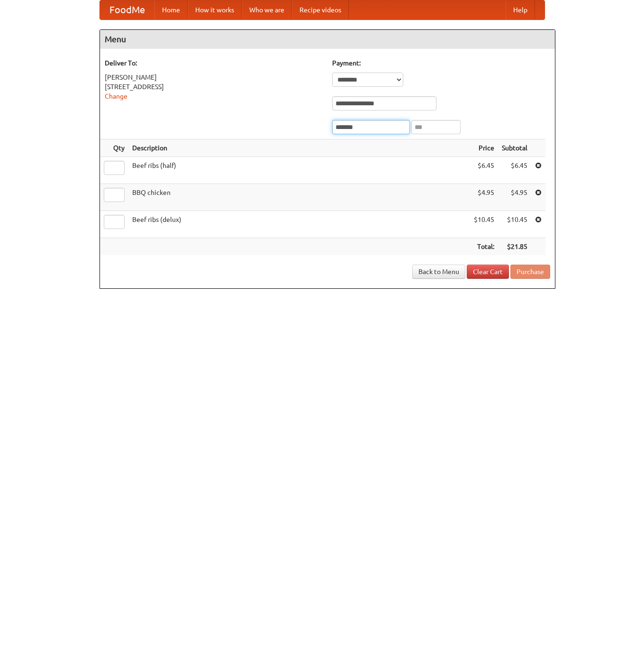  Describe the element at coordinates (515, 246) in the screenshot. I see `th: $21.85` at that location.